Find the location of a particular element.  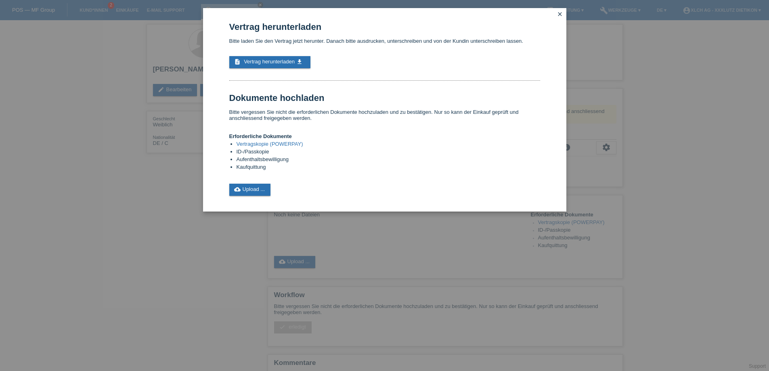

li: Kaufquittung is located at coordinates (388, 168).